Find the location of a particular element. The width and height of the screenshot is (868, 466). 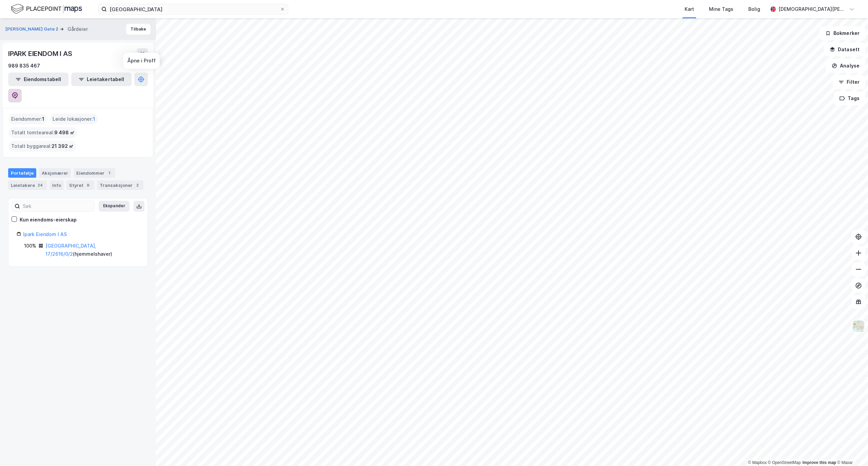

div: 24 is located at coordinates (40, 185).